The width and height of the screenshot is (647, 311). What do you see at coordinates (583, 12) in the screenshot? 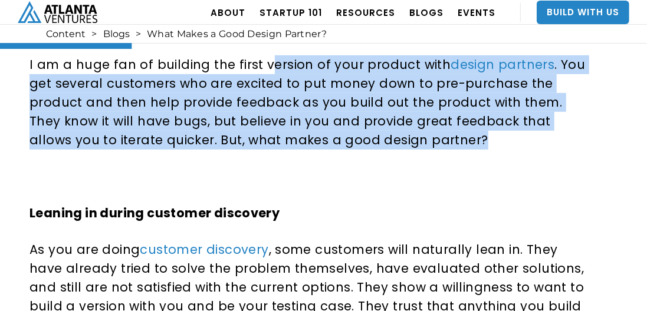
I see `a: Build With Us` at bounding box center [583, 12].